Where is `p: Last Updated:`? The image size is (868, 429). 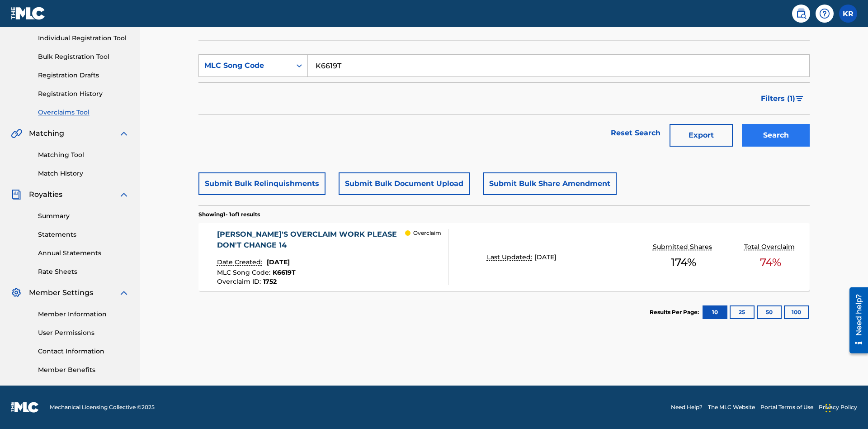
p: Last Updated: is located at coordinates (511, 257).